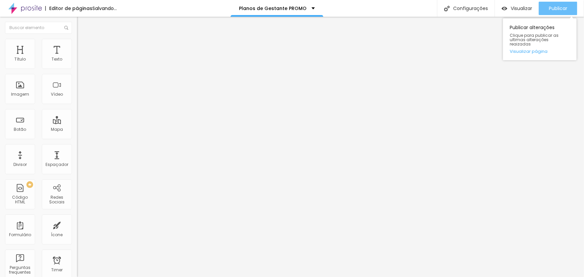 The width and height of the screenshot is (584, 277). I want to click on button: Visualizar, so click(517, 8).